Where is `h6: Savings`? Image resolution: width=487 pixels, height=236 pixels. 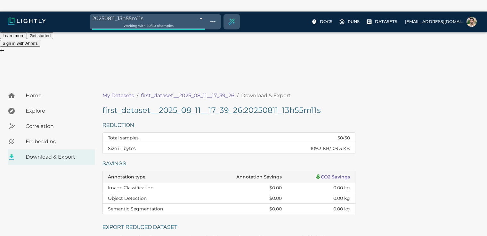
h6: Savings is located at coordinates (229, 164).